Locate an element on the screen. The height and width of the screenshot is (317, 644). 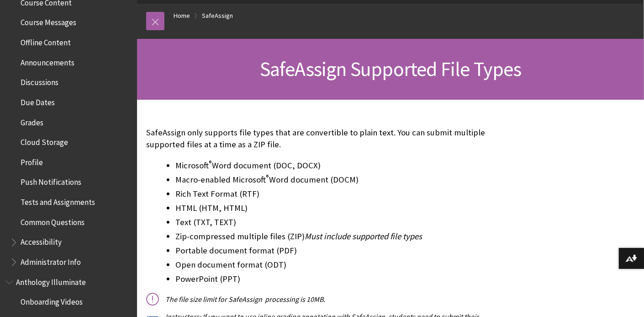
span: Tests and Assignments is located at coordinates (58, 200).